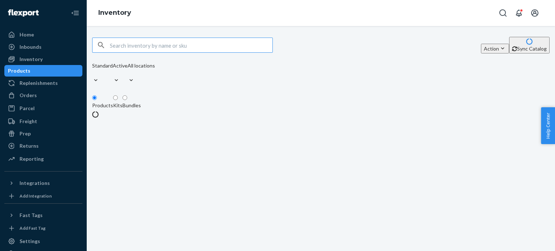 Image resolution: width=555 pixels, height=251 pixels. What do you see at coordinates (519, 13) in the screenshot?
I see `button: Open notifications` at bounding box center [519, 13].